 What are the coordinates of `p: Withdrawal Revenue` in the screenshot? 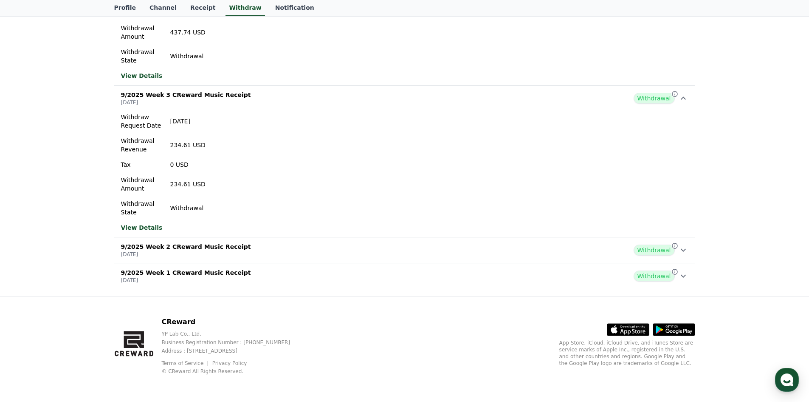 It's located at (142, 145).